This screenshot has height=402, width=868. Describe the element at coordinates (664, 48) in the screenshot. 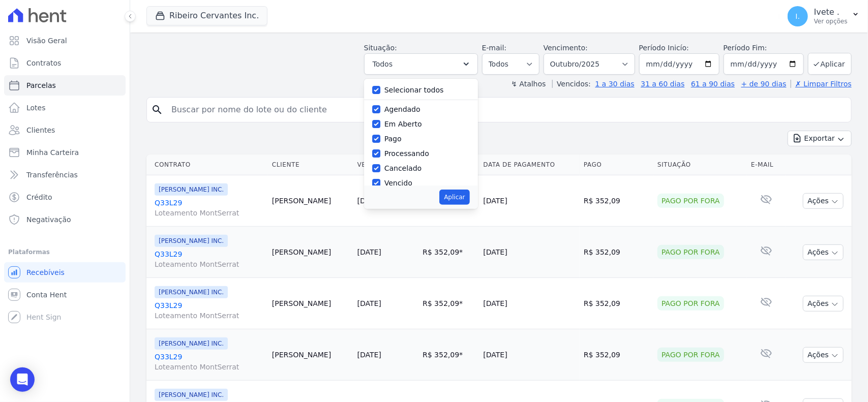

I see `label: Período Inicío:` at that location.